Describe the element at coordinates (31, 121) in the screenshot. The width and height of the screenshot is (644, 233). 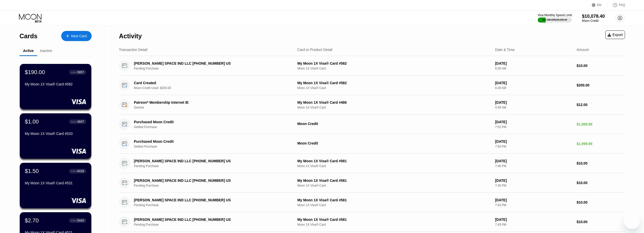
I see `div: $1.00` at that location.